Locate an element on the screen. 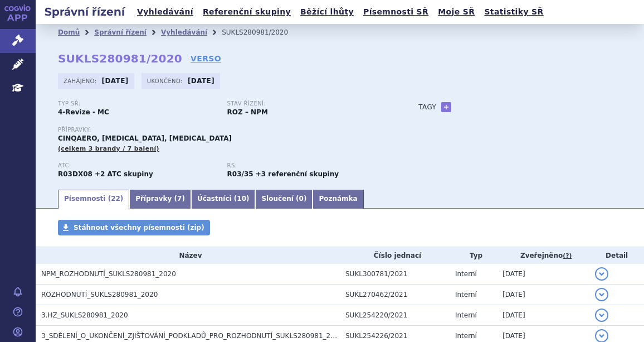  a: Stáhnout všechny písemnosti (zip) is located at coordinates (134, 227).